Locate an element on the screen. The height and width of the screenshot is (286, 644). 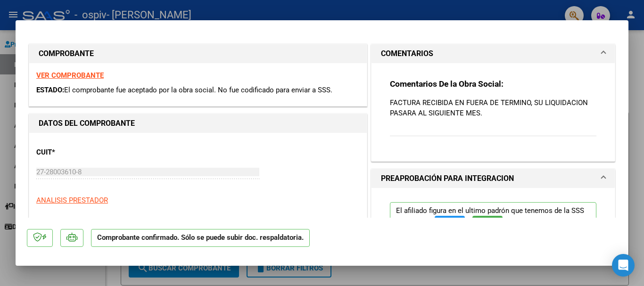
h1: COMENTARIOS is located at coordinates (407, 53).